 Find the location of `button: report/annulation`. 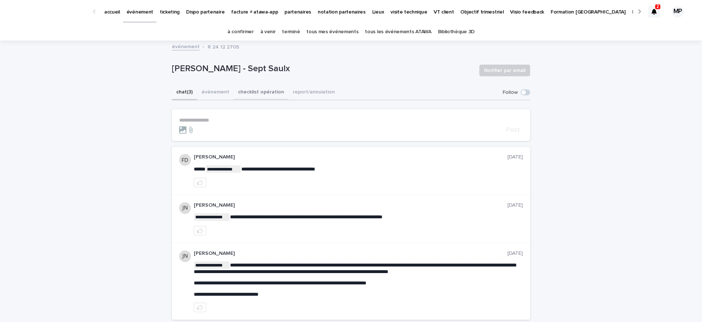

button: report/annulation is located at coordinates (313, 93).